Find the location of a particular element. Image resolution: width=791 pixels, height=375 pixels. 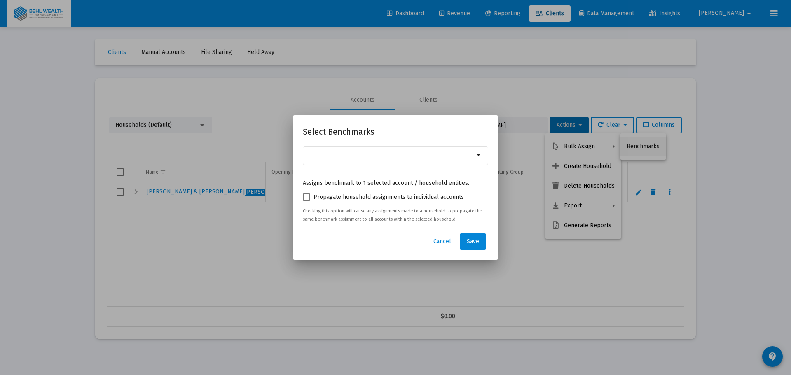

h2: Select Benchmarks is located at coordinates (395, 132).